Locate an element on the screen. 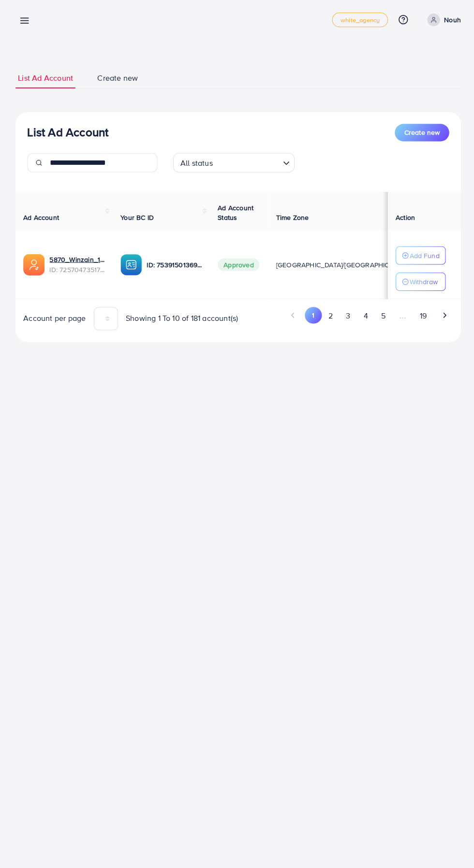  a: white_agency is located at coordinates (358, 24).